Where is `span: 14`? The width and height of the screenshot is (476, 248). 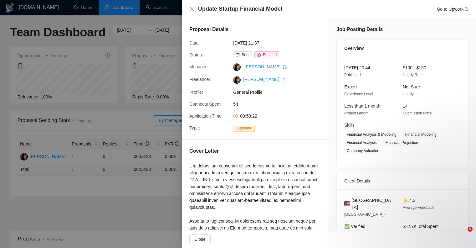
span: 14 is located at coordinates (405, 106).